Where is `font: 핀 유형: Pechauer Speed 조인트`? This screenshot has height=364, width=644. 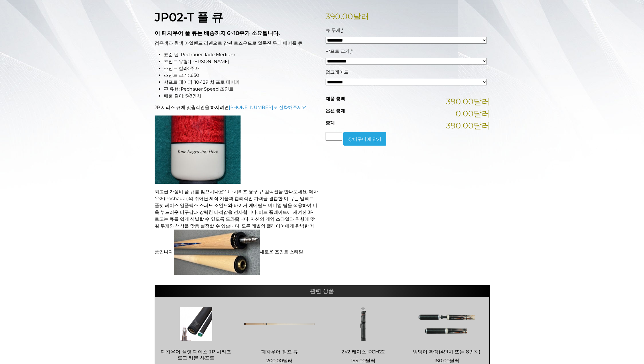 font: 핀 유형: Pechauer Speed 조인트 is located at coordinates (199, 89).